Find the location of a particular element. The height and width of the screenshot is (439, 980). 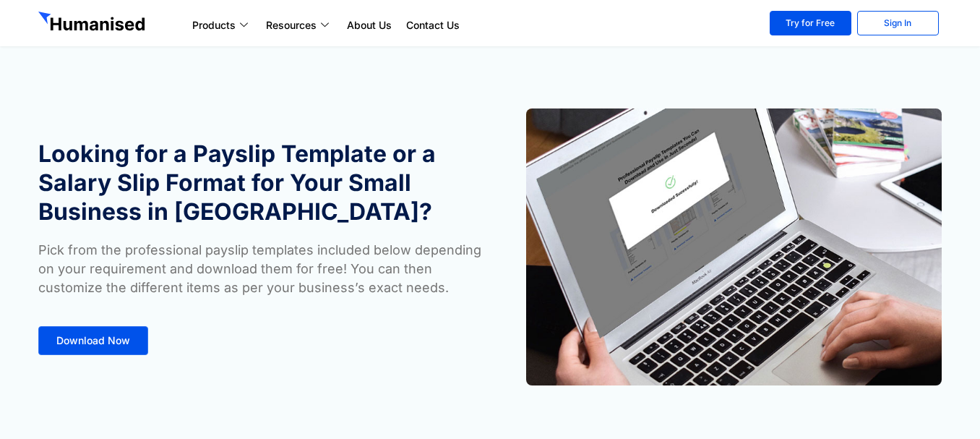

span: Download Now is located at coordinates (93, 341).